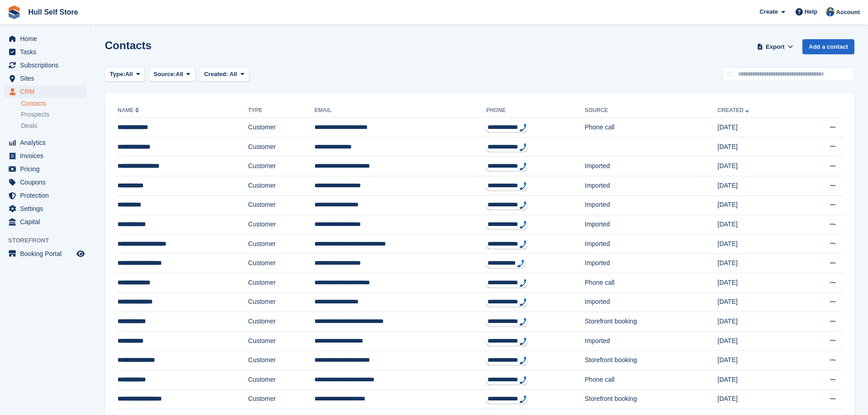 The width and height of the screenshot is (868, 415). I want to click on span: Capital, so click(47, 222).